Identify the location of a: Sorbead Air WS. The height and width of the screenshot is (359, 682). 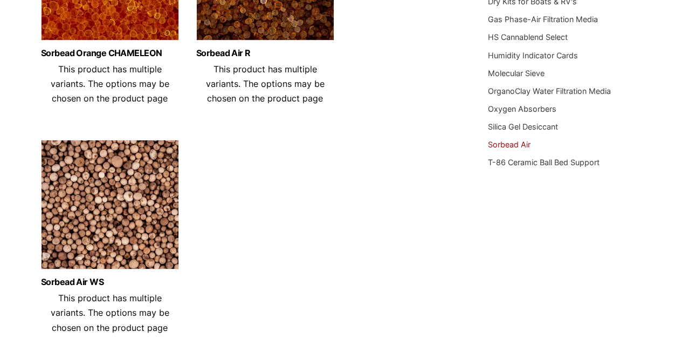
(110, 282).